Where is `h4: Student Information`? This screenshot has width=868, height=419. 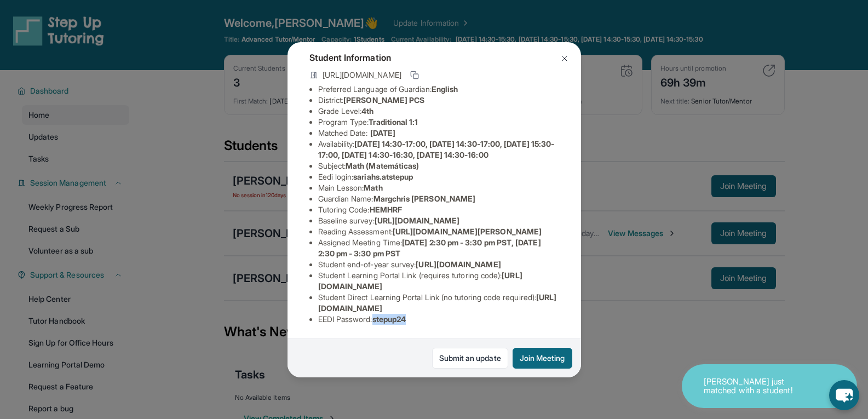 h4: Student Information is located at coordinates (434, 58).